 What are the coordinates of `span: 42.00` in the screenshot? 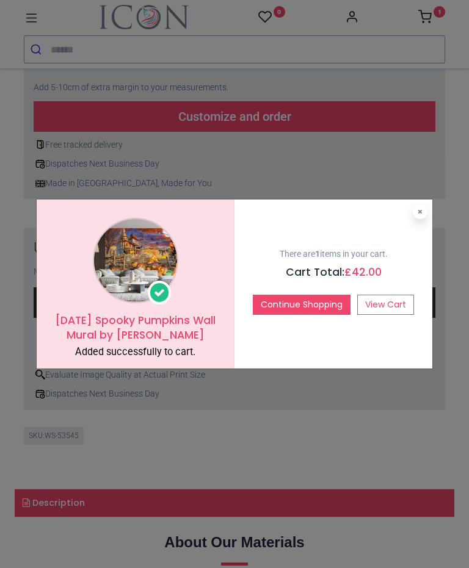 It's located at (366, 272).